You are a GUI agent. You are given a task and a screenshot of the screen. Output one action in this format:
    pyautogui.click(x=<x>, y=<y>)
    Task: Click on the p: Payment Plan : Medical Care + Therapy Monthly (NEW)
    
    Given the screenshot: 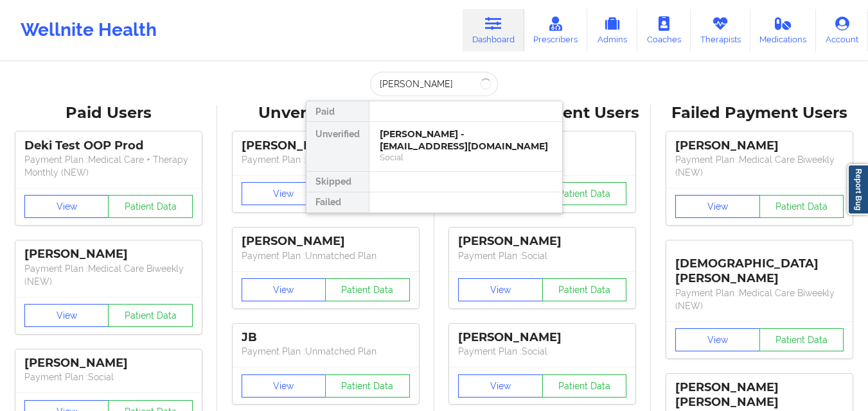 What is the action you would take?
    pyautogui.click(x=108, y=166)
    